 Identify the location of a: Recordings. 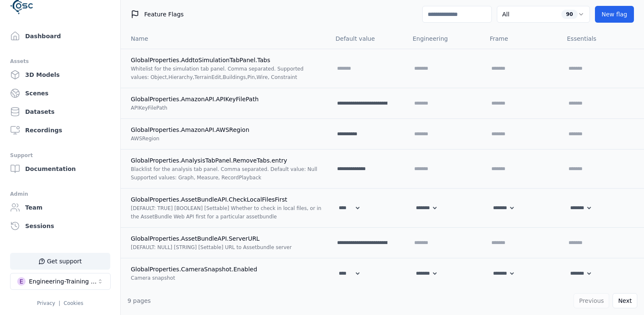
(60, 130).